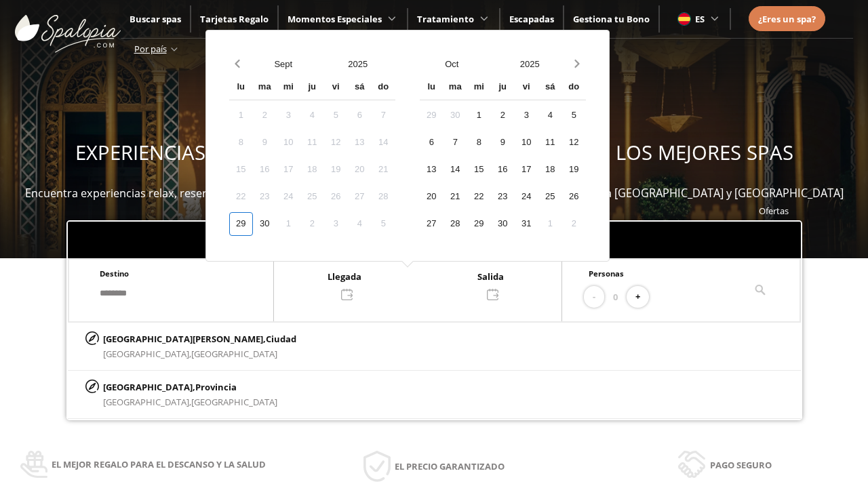  What do you see at coordinates (265, 197) in the screenshot?
I see `div: 23` at bounding box center [265, 197].